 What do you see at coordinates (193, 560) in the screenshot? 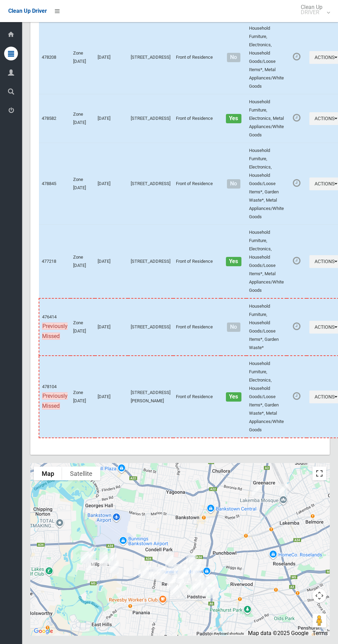
I see `div: 2 Turvey Street, PADSTOW NSW 2211<br>Status : AssignedToRoute<br><a href="/driver/booking/475661/...` at bounding box center [193, 560].